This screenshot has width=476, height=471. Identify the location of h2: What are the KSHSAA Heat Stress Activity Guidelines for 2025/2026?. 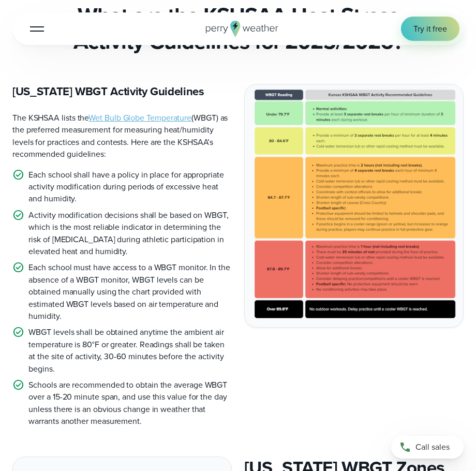
(238, 29).